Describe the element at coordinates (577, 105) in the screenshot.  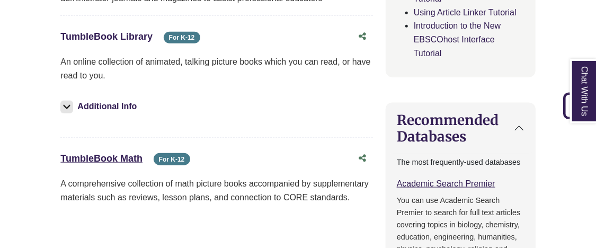
I see `a: Back to Top` at that location.